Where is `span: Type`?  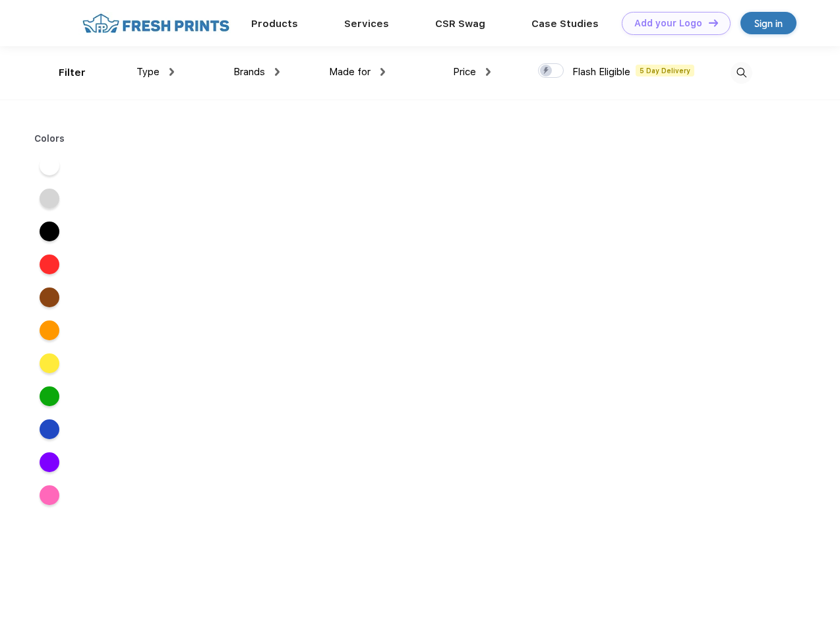 span: Type is located at coordinates (148, 72).